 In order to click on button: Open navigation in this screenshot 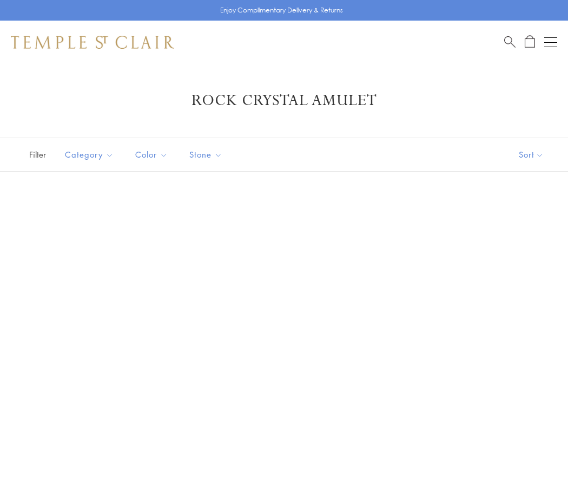, I will do `click(551, 42)`.